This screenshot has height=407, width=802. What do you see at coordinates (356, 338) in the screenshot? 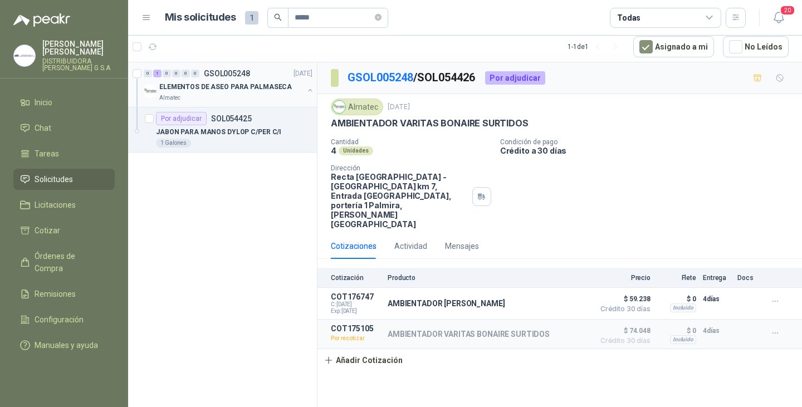
I see `p: Por recotizar` at bounding box center [356, 338].